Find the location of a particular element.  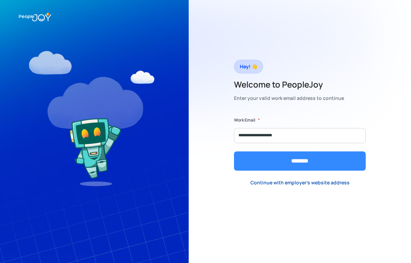

h2: Welcome to PeopleJoy is located at coordinates (289, 84).